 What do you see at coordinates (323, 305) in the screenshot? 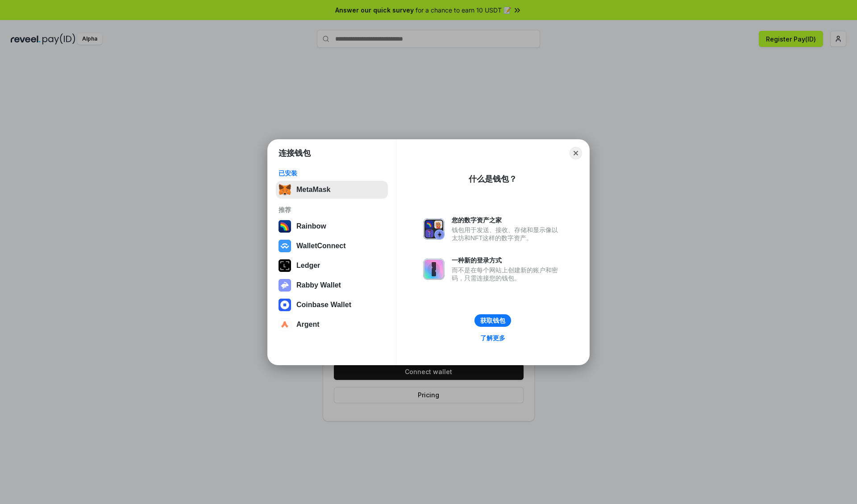
I see `div: Coinbase Wallet` at bounding box center [323, 305].